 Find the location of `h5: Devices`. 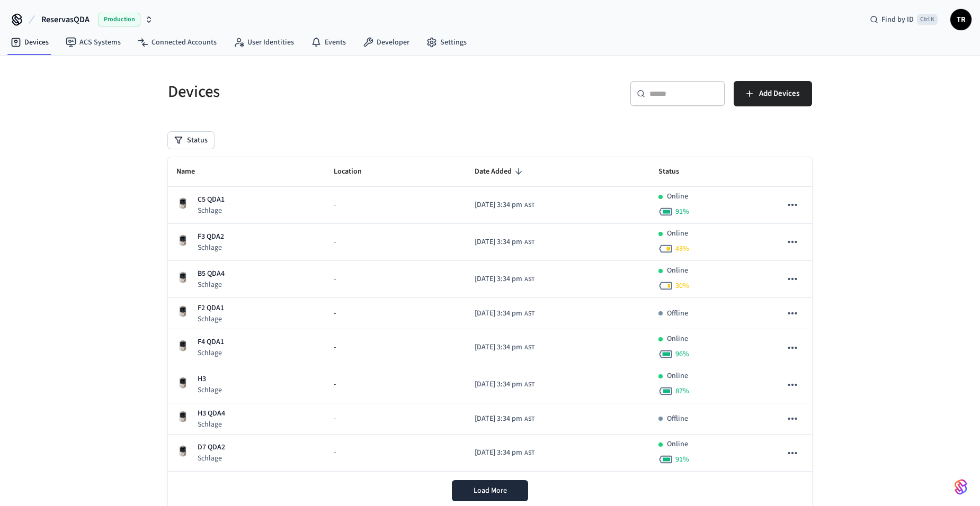

h5: Devices is located at coordinates (326, 92).